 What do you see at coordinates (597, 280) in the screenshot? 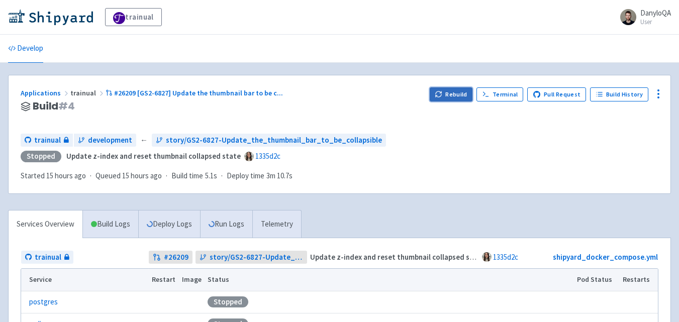
I see `th: Pod Status` at bounding box center [597, 280].